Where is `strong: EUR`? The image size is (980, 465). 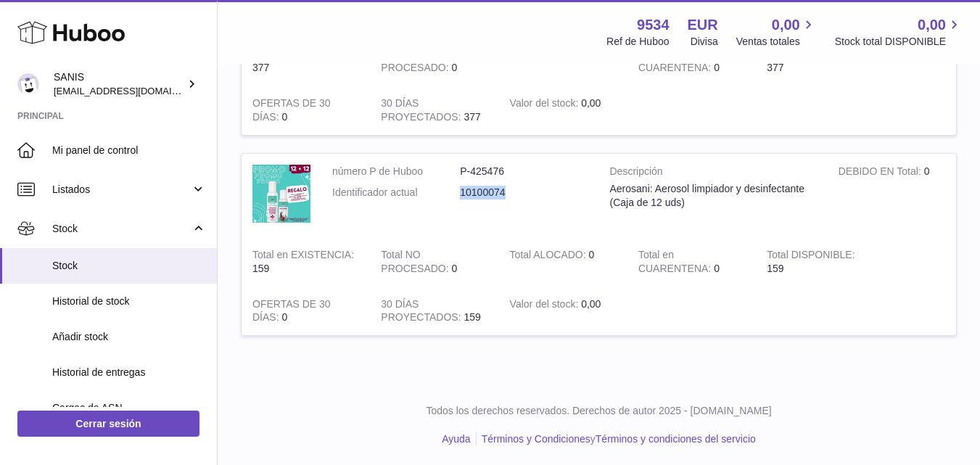 strong: EUR is located at coordinates (703, 25).